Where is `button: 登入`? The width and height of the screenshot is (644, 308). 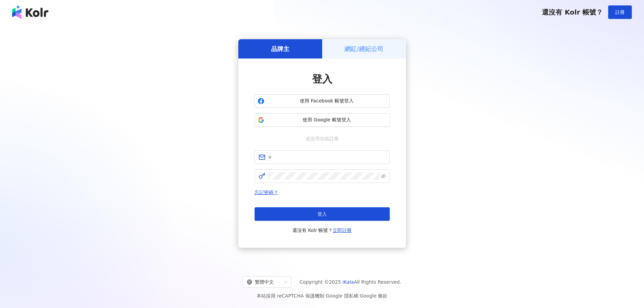 button: 登入 is located at coordinates (322, 214).